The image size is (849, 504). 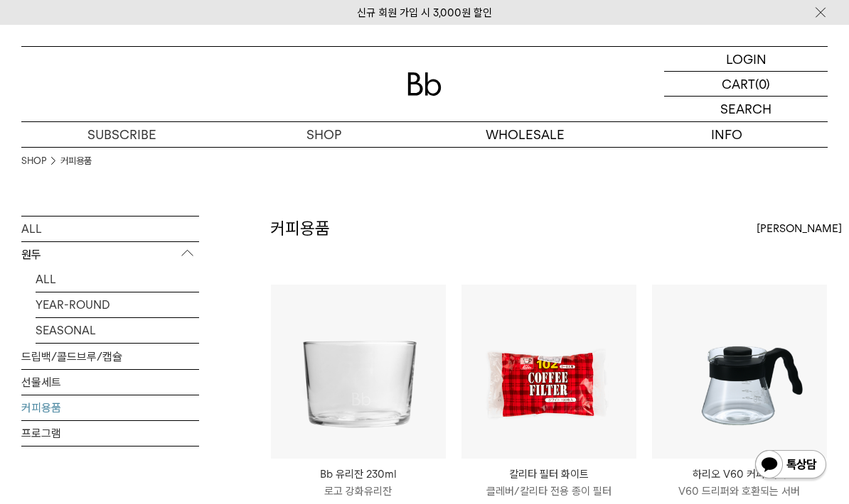 What do you see at coordinates (358, 483) in the screenshot?
I see `a: Bb 유리잔 230ml 로고 강화유리잔` at bounding box center [358, 483].